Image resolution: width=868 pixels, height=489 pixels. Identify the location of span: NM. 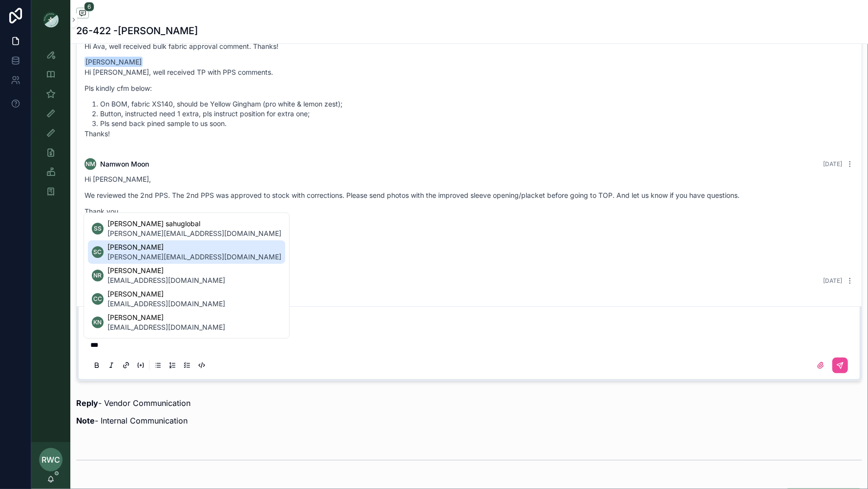
(91, 164).